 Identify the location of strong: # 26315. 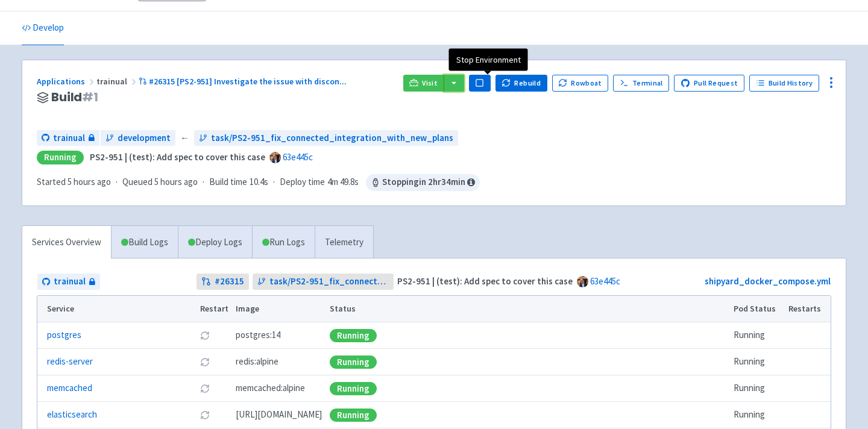
(229, 281).